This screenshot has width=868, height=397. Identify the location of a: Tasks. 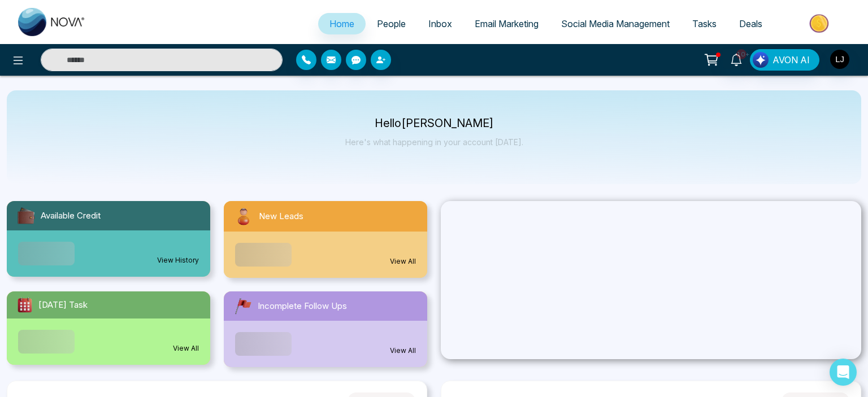
(704, 24).